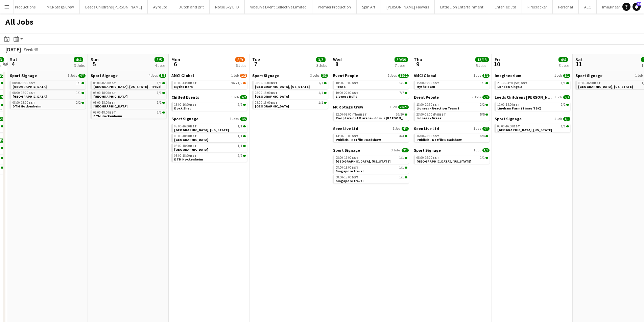  I want to click on button: MCR Stage Crew, so click(61, 7).